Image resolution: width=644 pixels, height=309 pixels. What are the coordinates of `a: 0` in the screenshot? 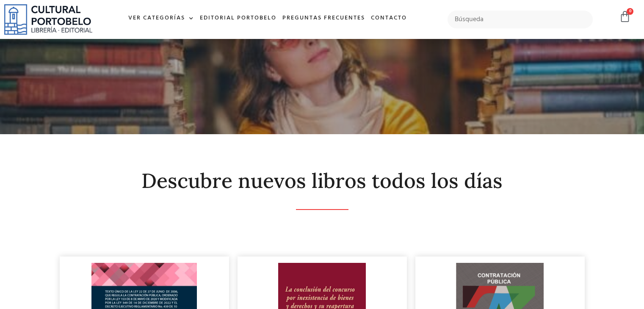 It's located at (625, 16).